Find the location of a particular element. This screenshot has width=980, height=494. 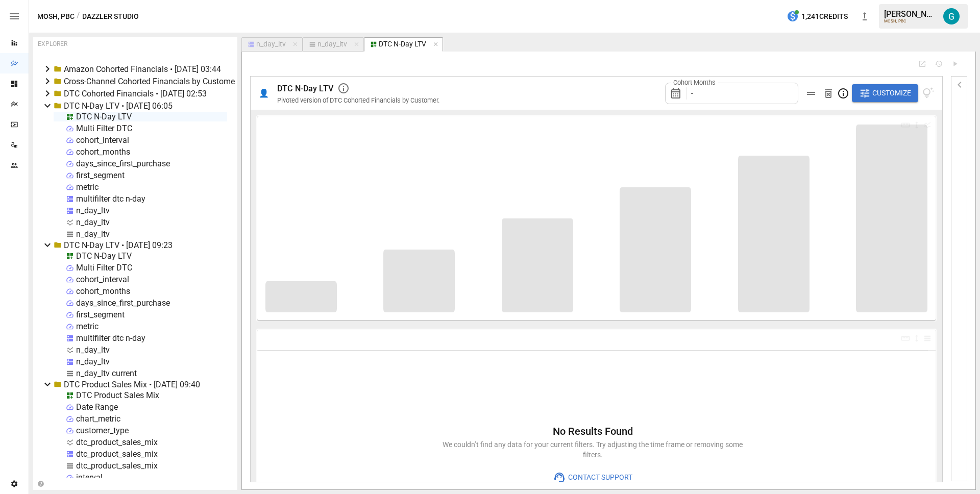

div: Date Range is located at coordinates (97, 407).